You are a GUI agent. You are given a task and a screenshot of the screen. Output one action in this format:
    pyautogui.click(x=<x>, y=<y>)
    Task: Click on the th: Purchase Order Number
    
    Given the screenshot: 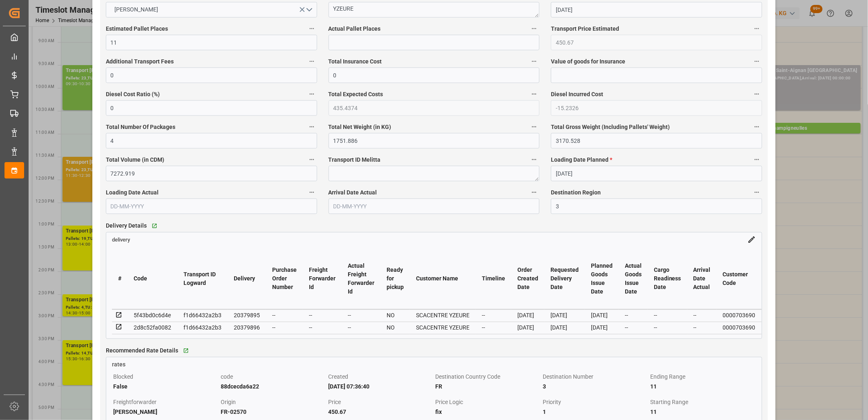 What is the action you would take?
    pyautogui.click(x=285, y=279)
    